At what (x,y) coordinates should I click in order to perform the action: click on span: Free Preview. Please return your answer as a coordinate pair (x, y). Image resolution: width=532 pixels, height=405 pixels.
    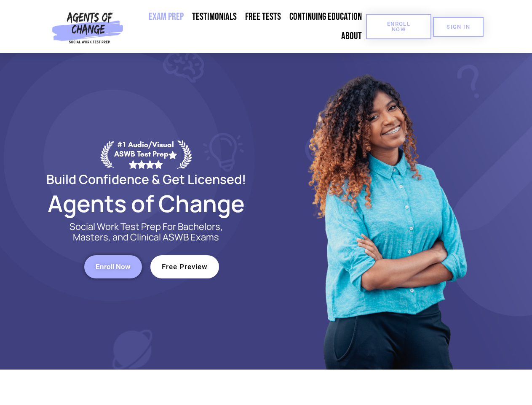
    Looking at the image, I should click on (184, 266).